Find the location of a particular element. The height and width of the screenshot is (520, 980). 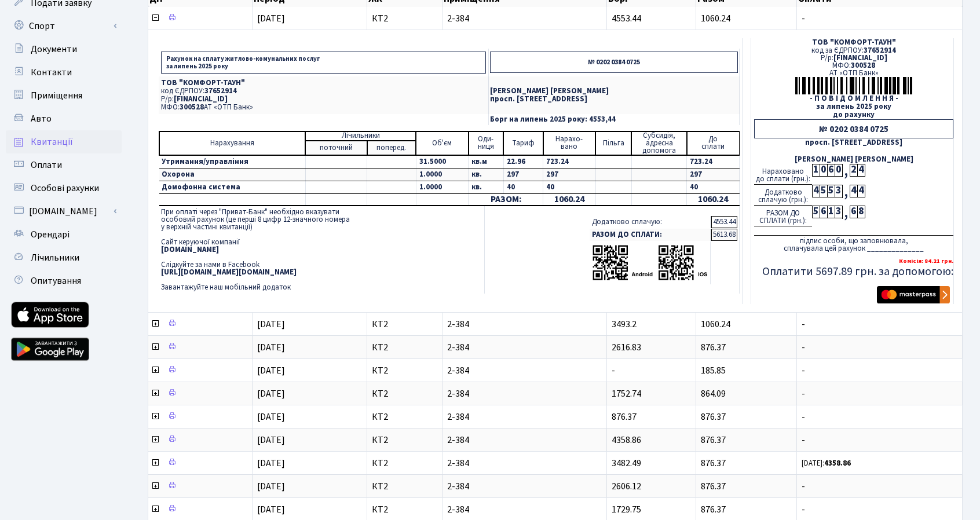

b: Комісія: 84.21 грн. is located at coordinates (926, 261).